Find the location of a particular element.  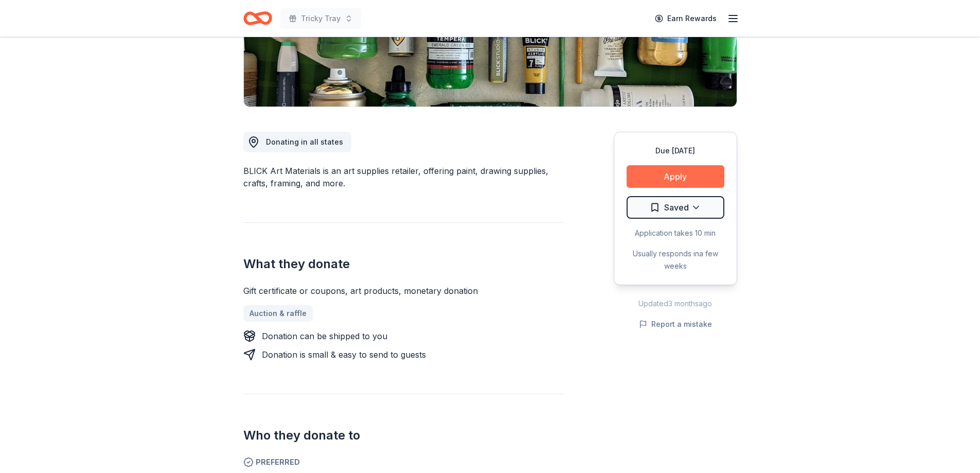

div: Application takes 10 min is located at coordinates (676, 233).